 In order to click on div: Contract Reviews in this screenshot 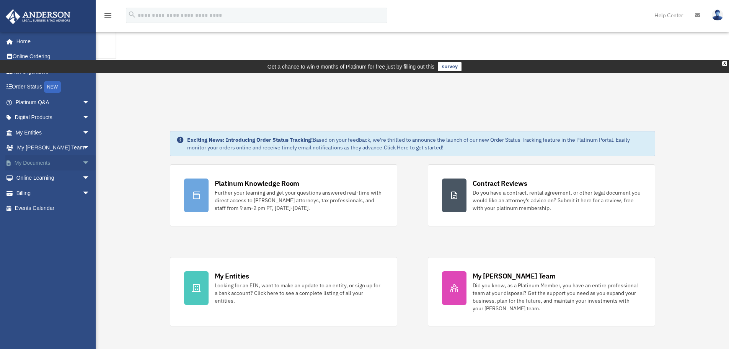, I will do `click(500, 183)`.